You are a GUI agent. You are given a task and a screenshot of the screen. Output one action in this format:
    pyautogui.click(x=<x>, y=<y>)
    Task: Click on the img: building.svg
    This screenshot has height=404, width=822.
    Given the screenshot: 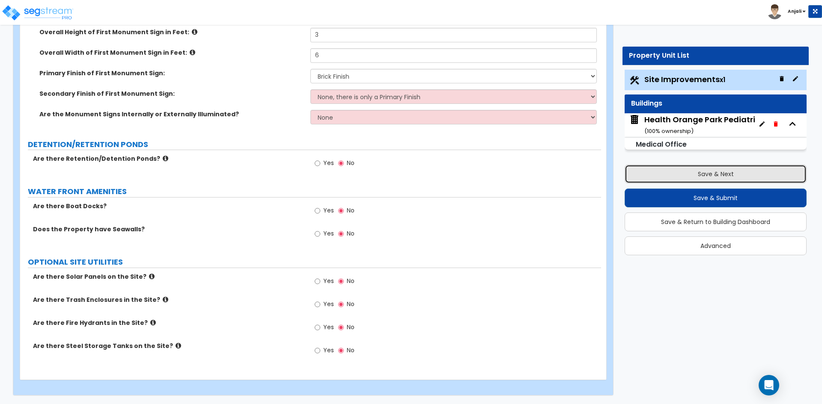 What is the action you would take?
    pyautogui.click(x=634, y=120)
    